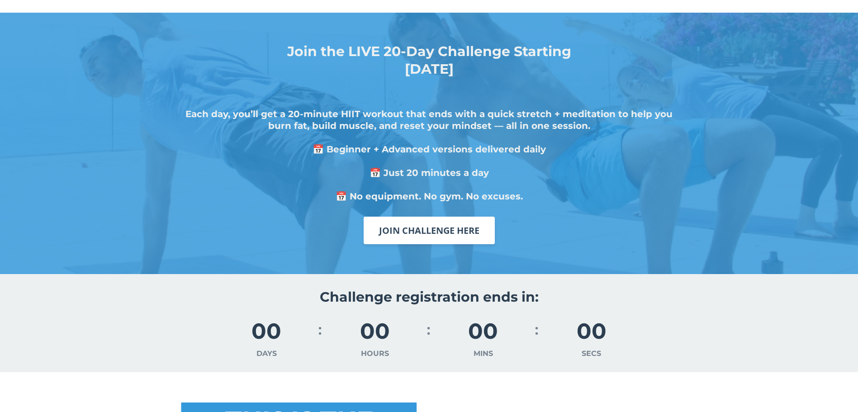 The image size is (858, 412). What do you see at coordinates (483, 354) in the screenshot?
I see `h6: MINS` at bounding box center [483, 354].